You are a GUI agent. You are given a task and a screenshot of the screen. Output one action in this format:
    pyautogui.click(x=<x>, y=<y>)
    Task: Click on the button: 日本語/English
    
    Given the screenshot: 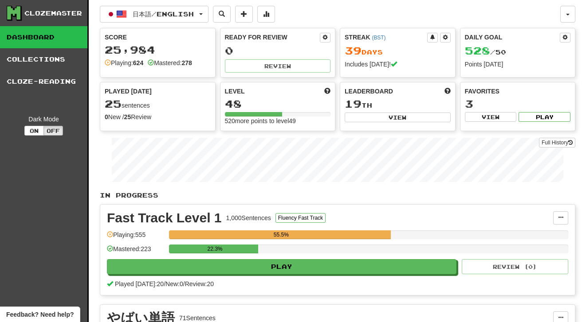 What is the action you would take?
    pyautogui.click(x=154, y=14)
    